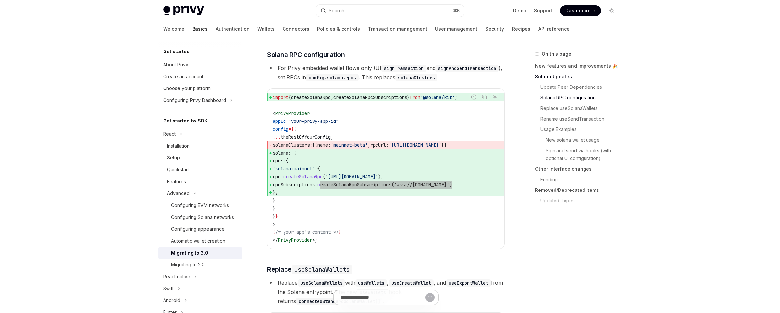 This screenshot has width=780, height=313. What do you see at coordinates (176, 51) in the screenshot?
I see `h5: Get started` at bounding box center [176, 51].